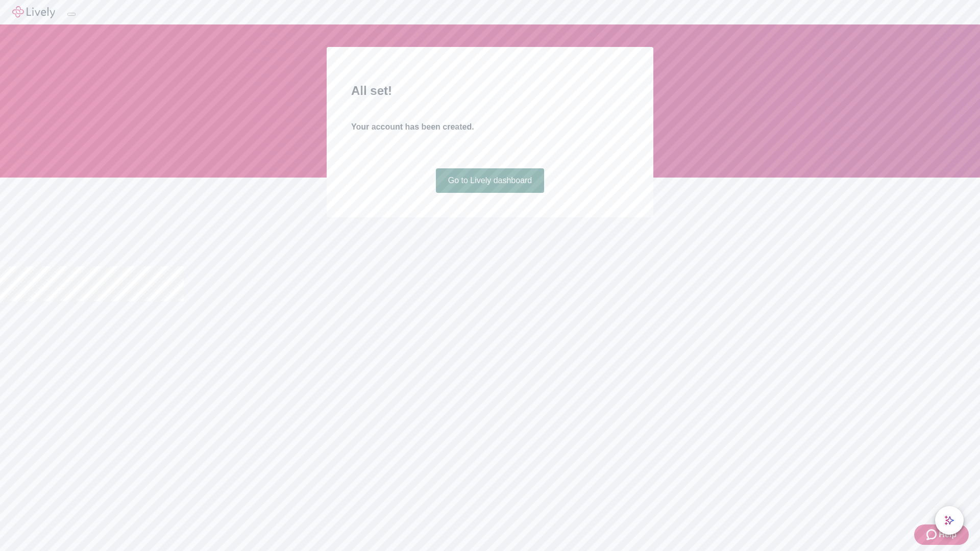  What do you see at coordinates (490, 91) in the screenshot?
I see `h2: All set!` at bounding box center [490, 91].